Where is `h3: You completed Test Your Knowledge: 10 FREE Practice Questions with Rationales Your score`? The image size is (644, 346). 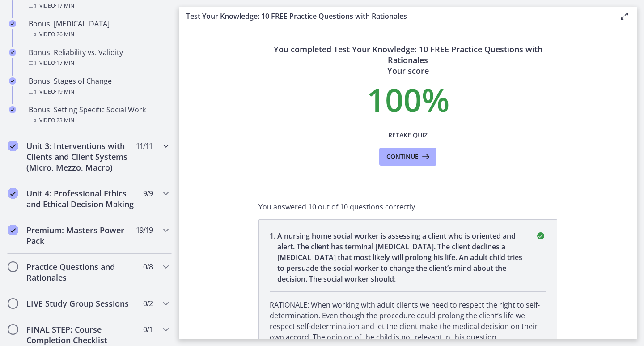
h3: You completed Test Your Knowledge: 10 FREE Practice Questions with Rationales Your score is located at coordinates (408, 60).